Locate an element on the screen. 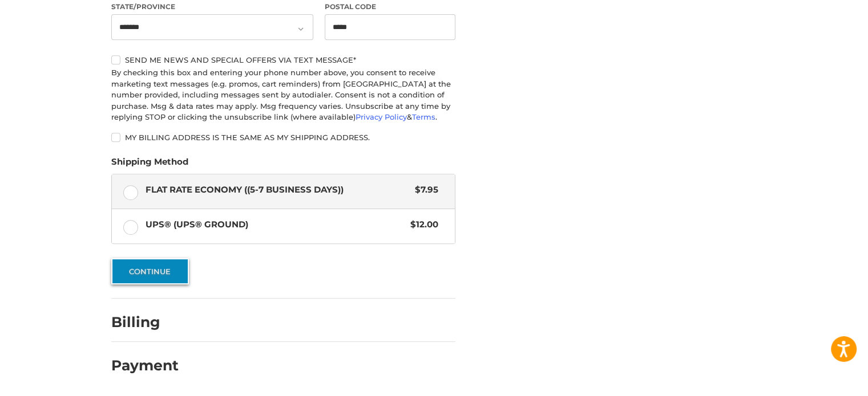  h2: Payment is located at coordinates (145, 365).